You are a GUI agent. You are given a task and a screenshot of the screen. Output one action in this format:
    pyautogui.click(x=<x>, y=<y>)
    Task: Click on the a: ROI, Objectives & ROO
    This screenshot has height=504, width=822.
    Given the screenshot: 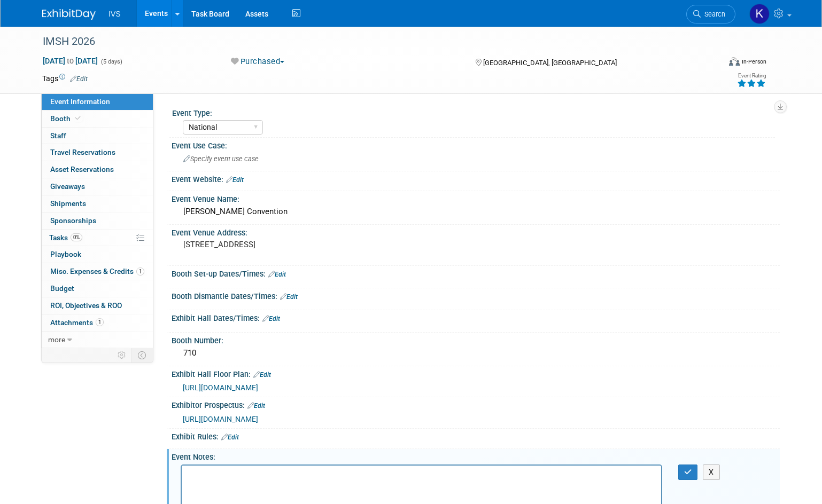 What is the action you would take?
    pyautogui.click(x=97, y=306)
    